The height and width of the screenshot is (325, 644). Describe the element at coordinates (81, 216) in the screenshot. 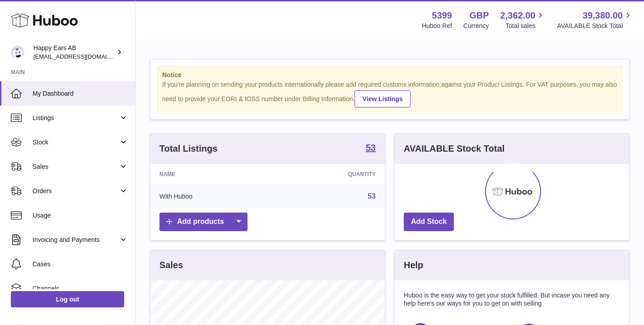

I see `span: Usage` at that location.